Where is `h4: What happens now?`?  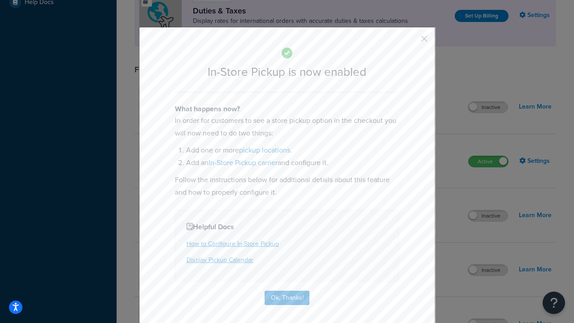 h4: What happens now? is located at coordinates (287, 109).